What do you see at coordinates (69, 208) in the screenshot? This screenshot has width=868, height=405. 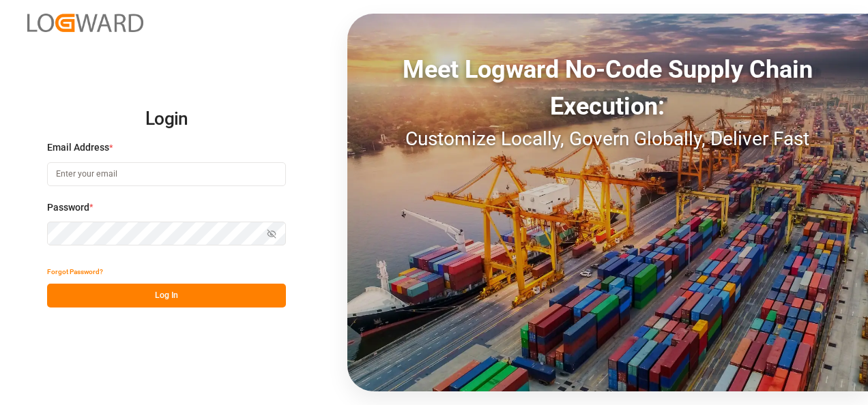 I see `span: Password` at bounding box center [69, 208].